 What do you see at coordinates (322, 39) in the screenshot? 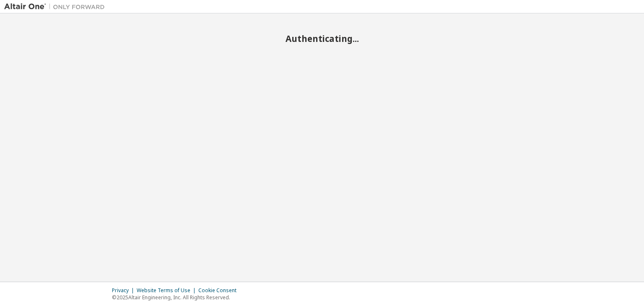
I see `h2: Authenticating...` at bounding box center [322, 39].